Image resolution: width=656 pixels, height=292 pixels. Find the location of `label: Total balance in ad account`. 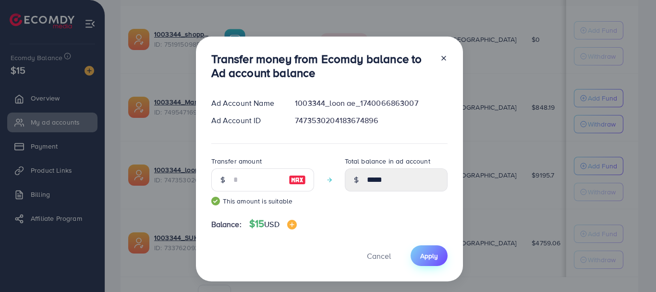

label: Total balance in ad account is located at coordinates (388, 161).